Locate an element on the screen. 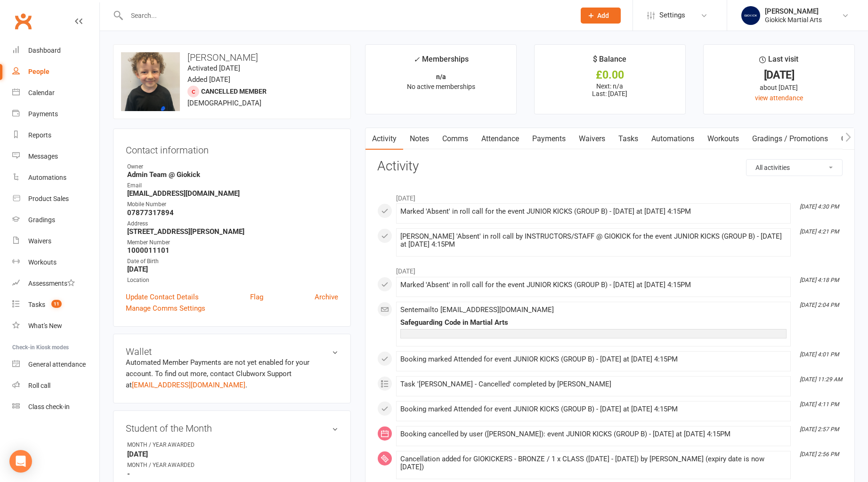  div: Giokick Martial Arts is located at coordinates (793, 20).